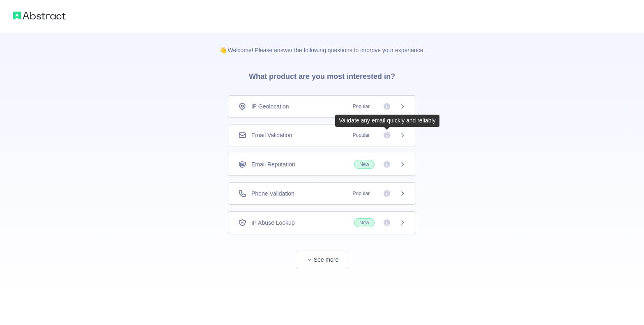  What do you see at coordinates (39, 16) in the screenshot?
I see `img: Abstract logo` at bounding box center [39, 16].